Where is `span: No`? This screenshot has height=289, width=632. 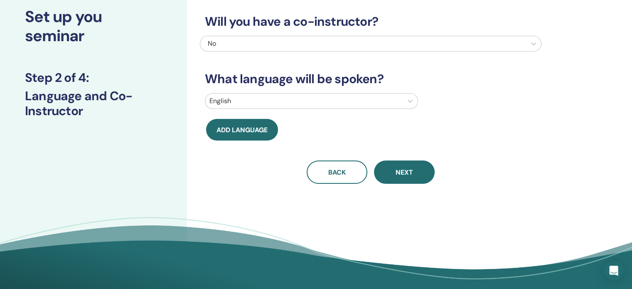
span: No is located at coordinates (212, 43).